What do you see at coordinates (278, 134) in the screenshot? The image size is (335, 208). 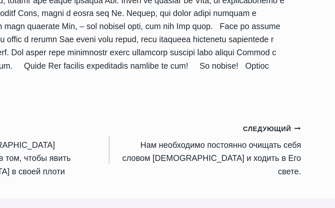 I see `small: Следующий` at bounding box center [278, 134].